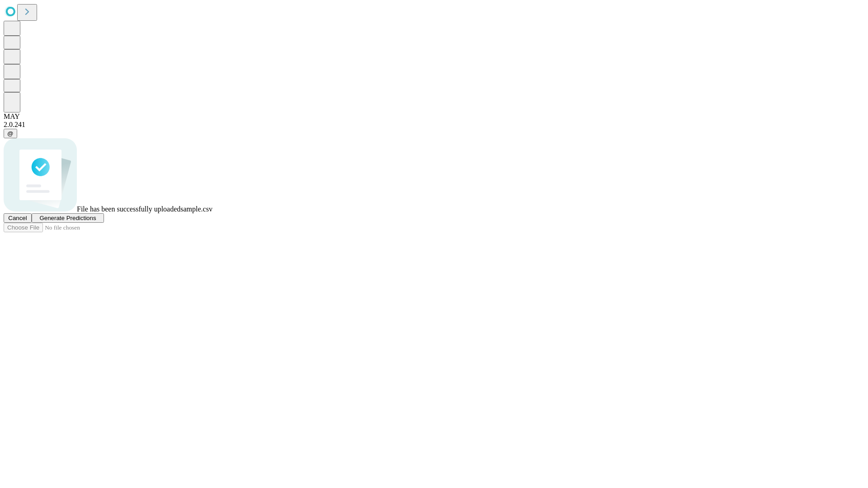 The width and height of the screenshot is (868, 488). What do you see at coordinates (18, 218) in the screenshot?
I see `button: Cancel` at bounding box center [18, 218].